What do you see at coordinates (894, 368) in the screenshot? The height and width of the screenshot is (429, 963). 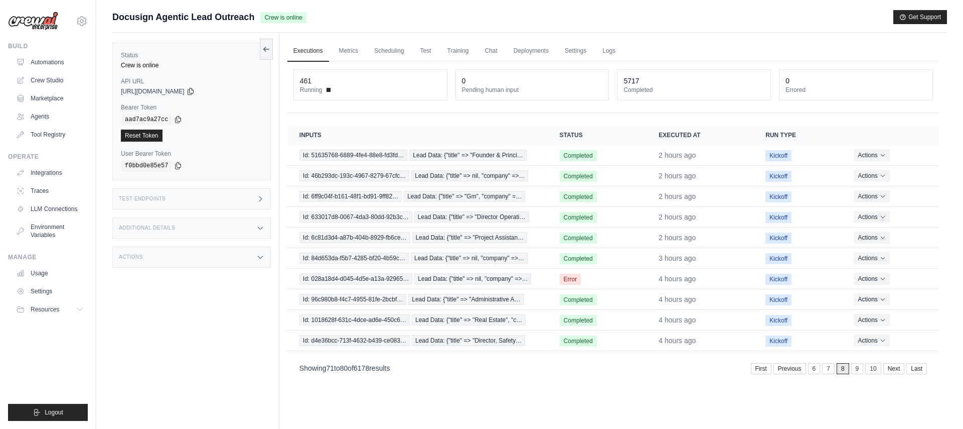 I see `a: Next` at bounding box center [894, 368].